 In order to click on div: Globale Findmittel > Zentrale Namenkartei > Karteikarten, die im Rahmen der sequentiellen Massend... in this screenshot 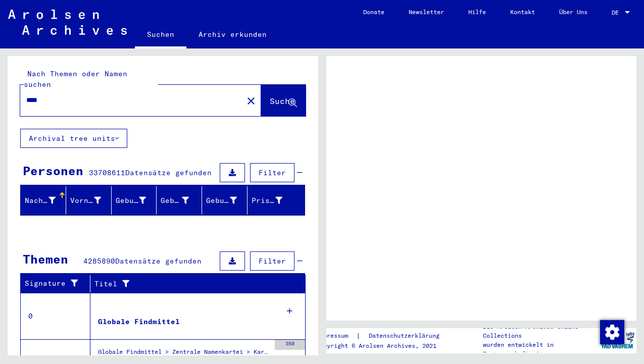, I will do `click(184, 355)`.